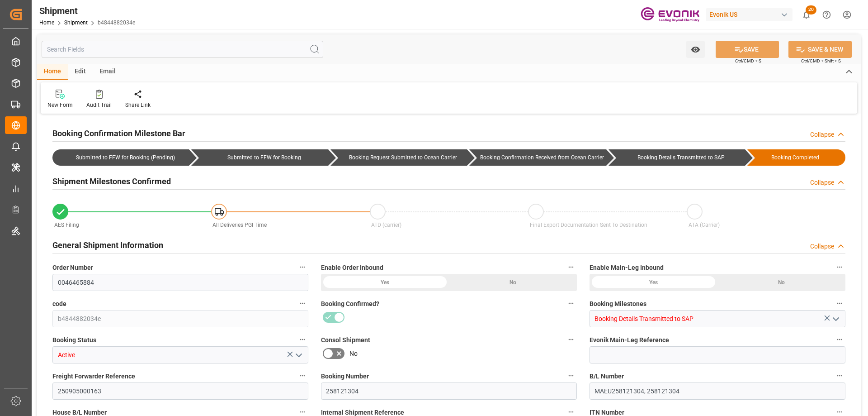 This screenshot has width=868, height=416. What do you see at coordinates (839, 376) in the screenshot?
I see `button: B/L Number` at bounding box center [839, 376].